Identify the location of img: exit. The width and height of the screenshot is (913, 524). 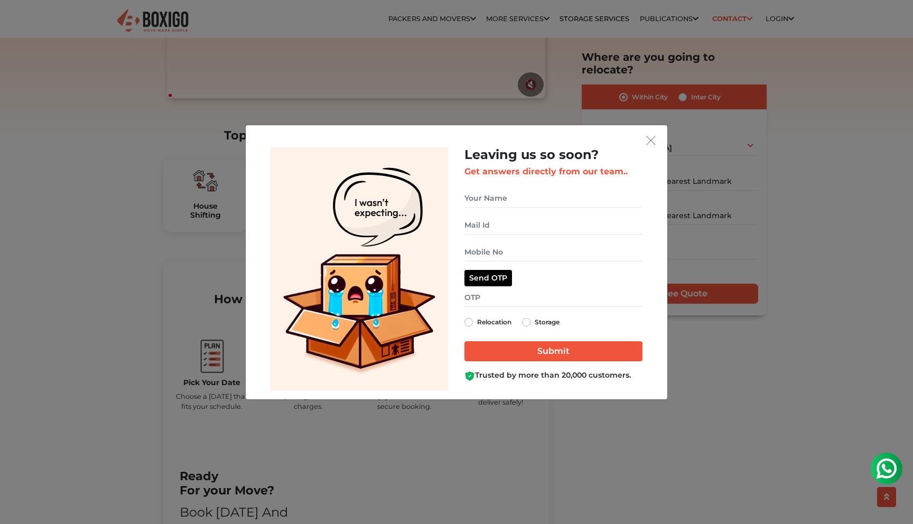
(651, 140).